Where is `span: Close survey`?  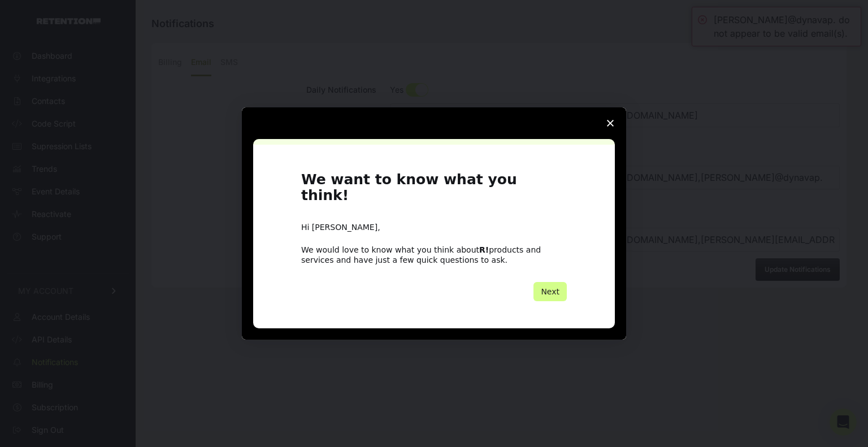
span: Close survey is located at coordinates (610, 123).